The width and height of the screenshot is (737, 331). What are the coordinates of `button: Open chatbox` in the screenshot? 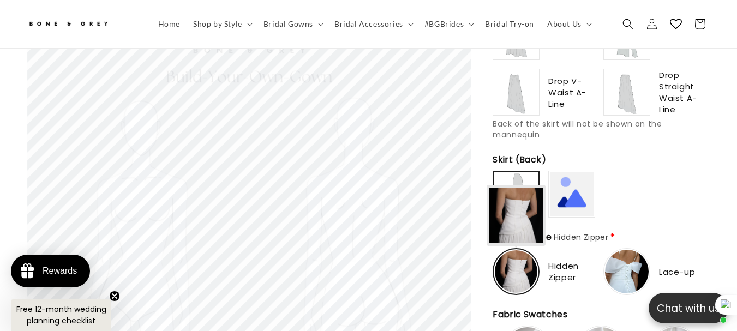 It's located at (689, 308).